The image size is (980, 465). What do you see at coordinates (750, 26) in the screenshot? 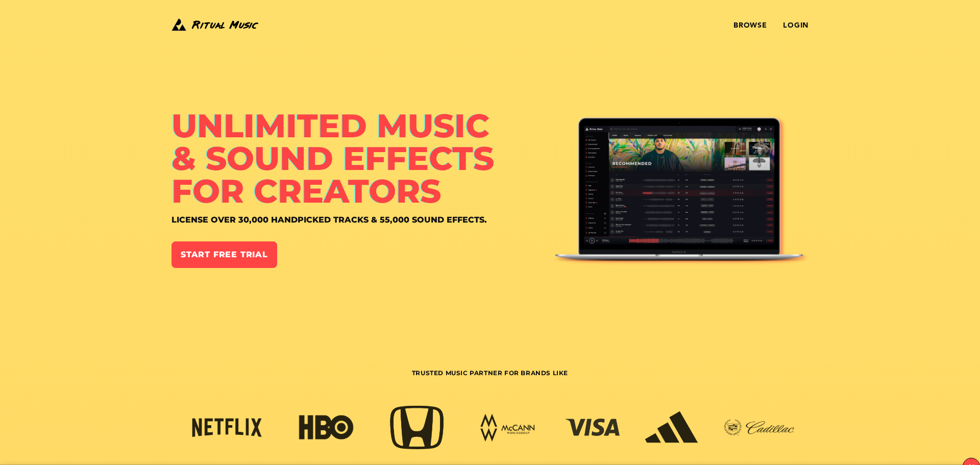
I see `a: Browse` at bounding box center [750, 26].